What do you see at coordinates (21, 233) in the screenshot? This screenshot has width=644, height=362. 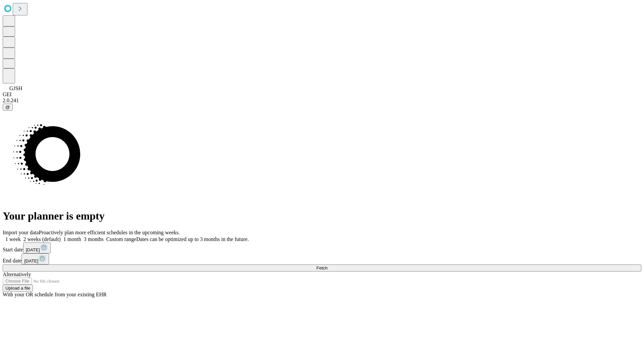 I see `span: Import your data` at bounding box center [21, 233].